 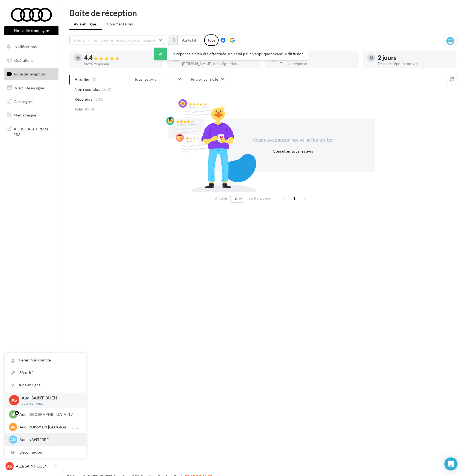 I want to click on button: Tous les avis, so click(x=157, y=79).